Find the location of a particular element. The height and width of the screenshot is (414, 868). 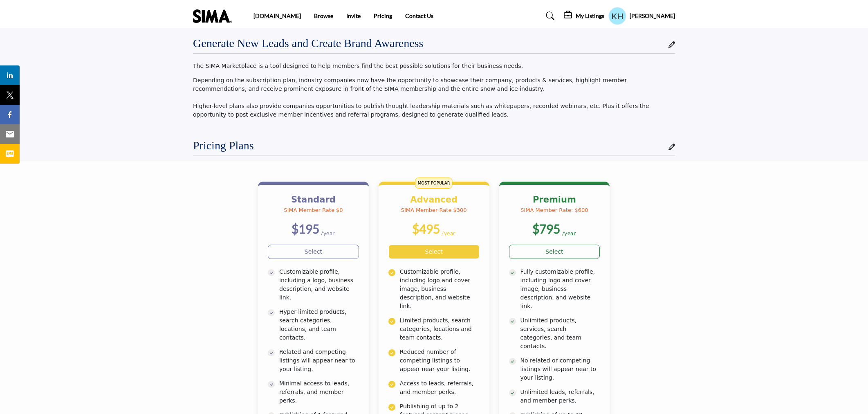

p: SIMA Member Rate: $600 is located at coordinates (555, 210).